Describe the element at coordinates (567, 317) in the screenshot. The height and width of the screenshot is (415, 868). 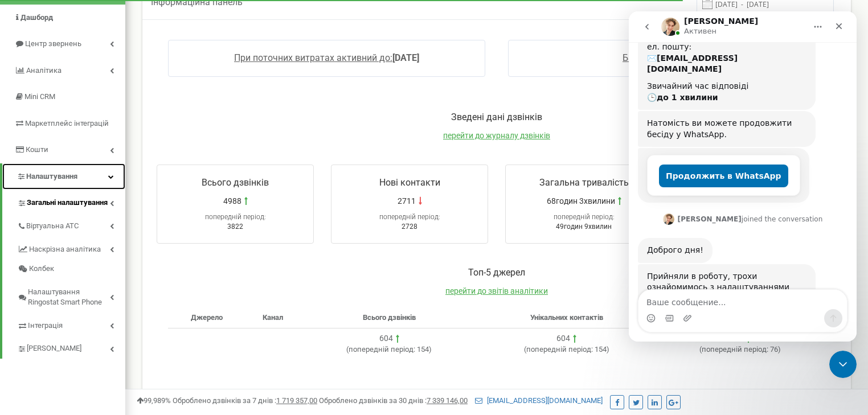
I see `span: Унікальних контактів` at that location.